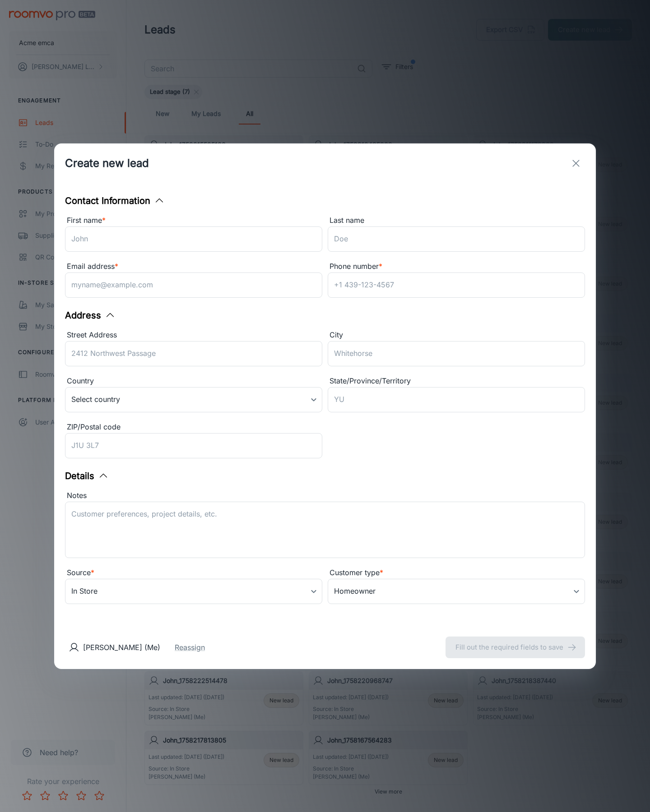  I want to click on div: Homeowner, so click(457, 592).